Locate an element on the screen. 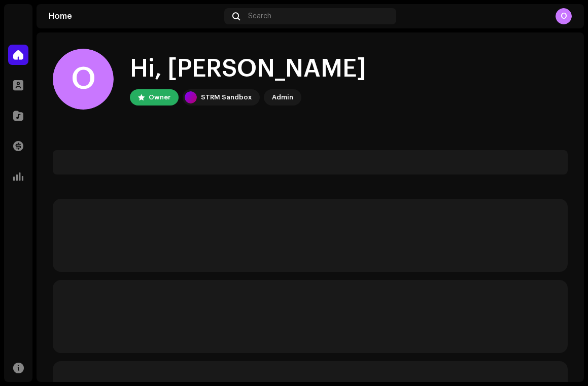 The width and height of the screenshot is (588, 386). div: STRM Sandbox is located at coordinates (226, 97).